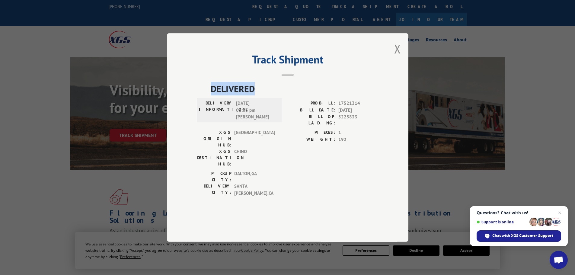  Describe the element at coordinates (358, 133) in the screenshot. I see `span: 1` at that location.